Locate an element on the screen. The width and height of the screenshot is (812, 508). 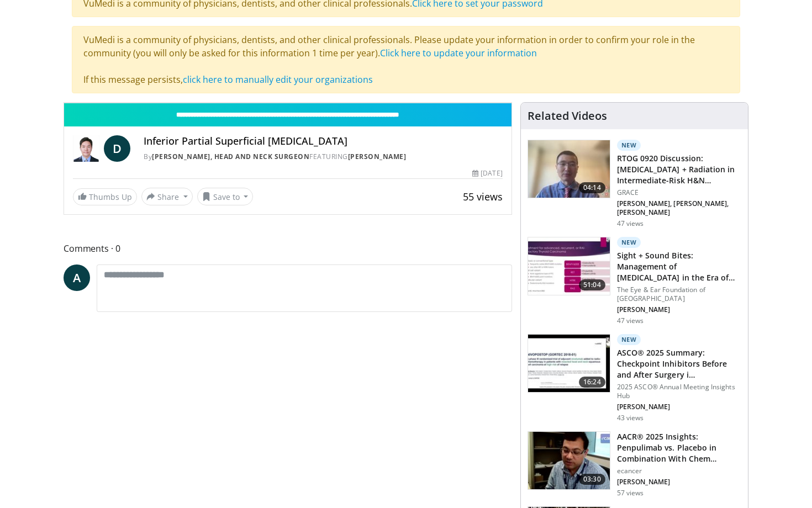
span: Comments 0 is located at coordinates (288, 249).